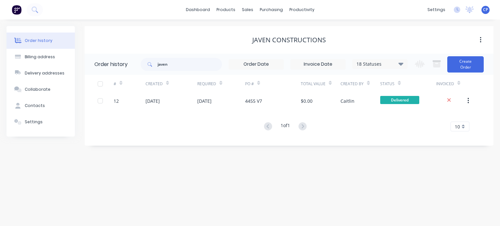 This screenshot has height=226, width=500. Describe the element at coordinates (41, 122) in the screenshot. I see `button: Settings` at that location.